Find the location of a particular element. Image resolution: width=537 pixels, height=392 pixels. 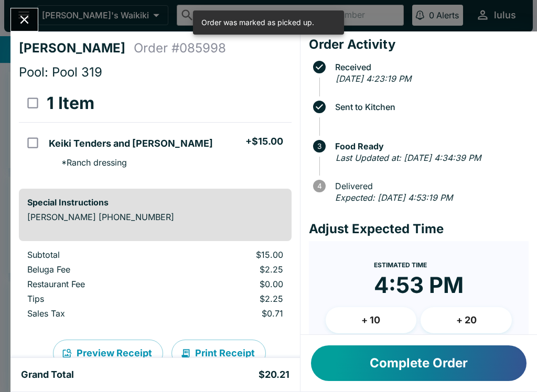

p: Tips is located at coordinates (97, 299).